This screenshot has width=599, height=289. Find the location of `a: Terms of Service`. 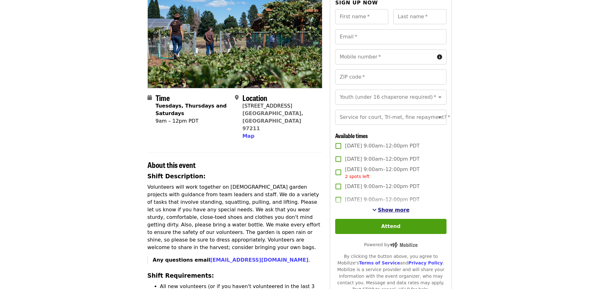

a: Terms of Service is located at coordinates (379, 263).